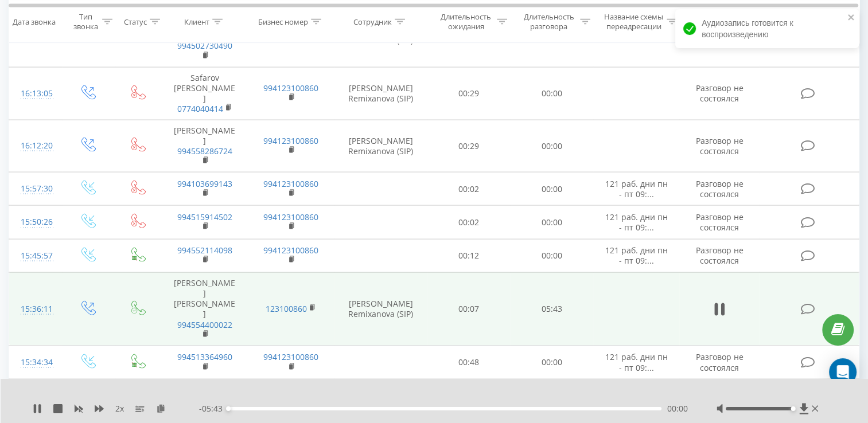  I want to click on div: Open Intercom Messenger, so click(843, 372).